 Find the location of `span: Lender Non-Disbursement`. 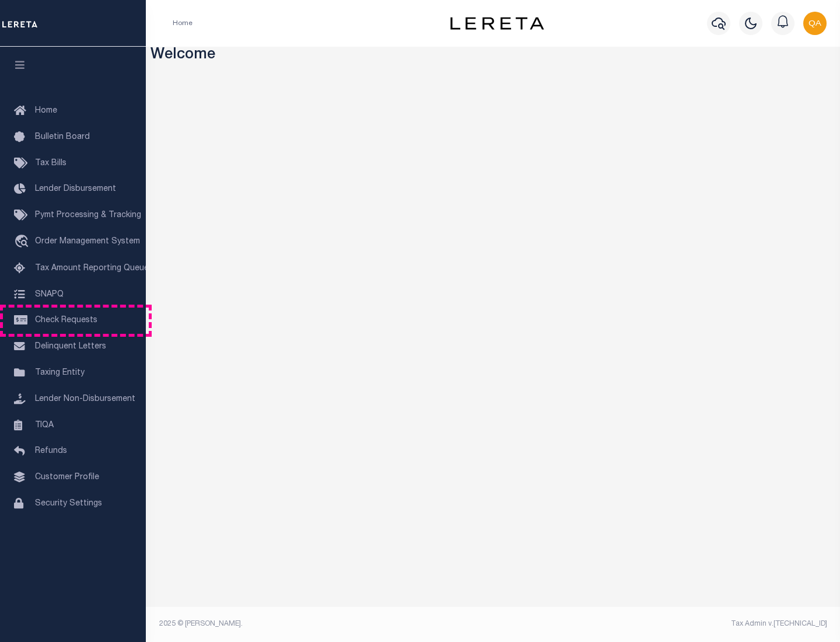

span: Lender Non-Disbursement is located at coordinates (86, 399).